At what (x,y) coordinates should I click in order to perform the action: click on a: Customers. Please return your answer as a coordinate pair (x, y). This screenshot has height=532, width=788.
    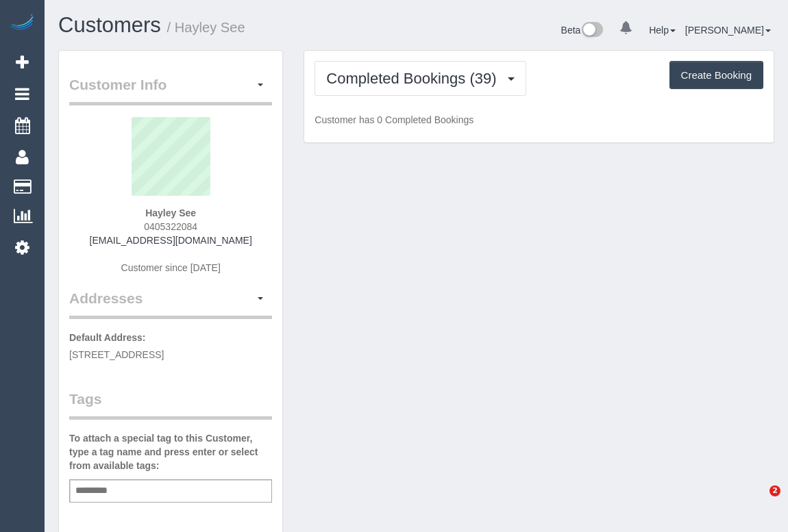
    Looking at the image, I should click on (110, 25).